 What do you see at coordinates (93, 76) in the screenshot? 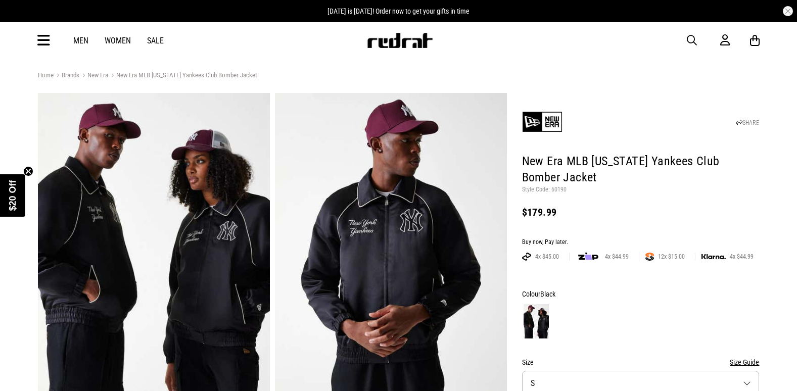
I see `a: New Era` at bounding box center [93, 76].